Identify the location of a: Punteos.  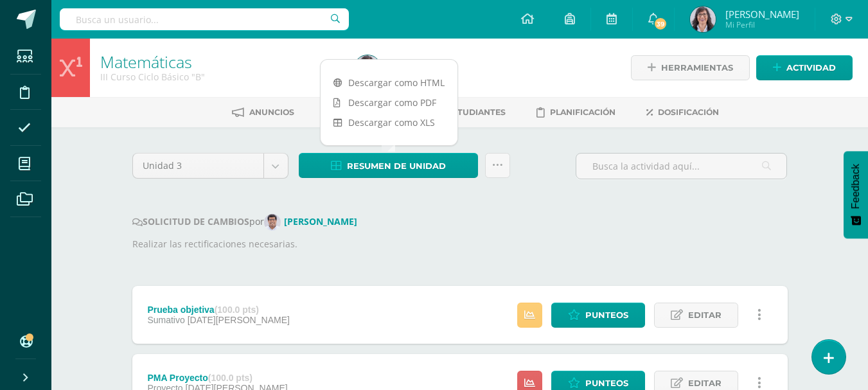
(598, 315).